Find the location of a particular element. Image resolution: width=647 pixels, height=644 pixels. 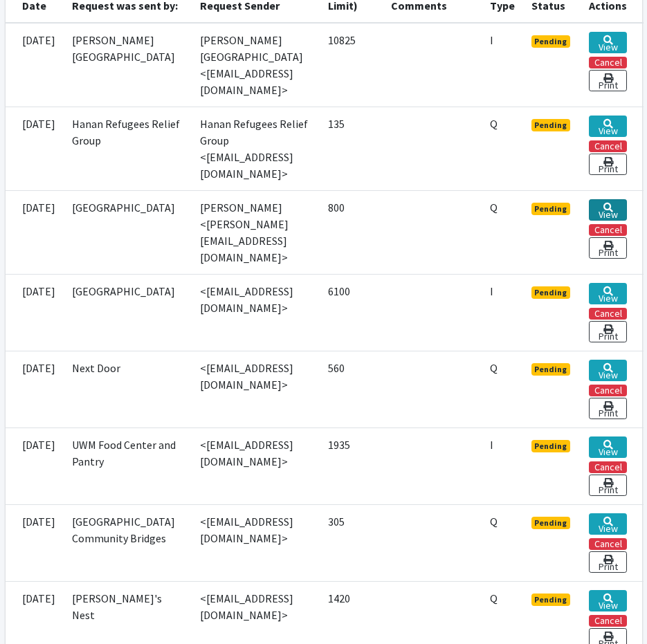

td: 135 is located at coordinates (351, 148).